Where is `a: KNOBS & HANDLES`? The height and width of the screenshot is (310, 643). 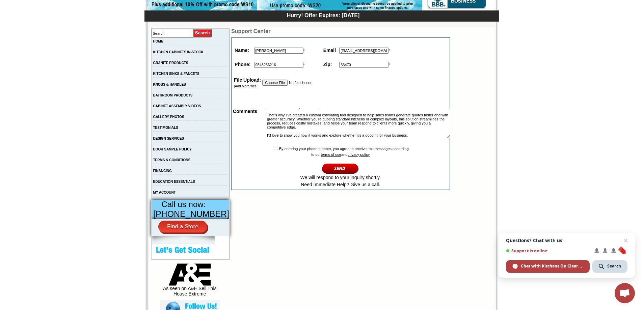 a: KNOBS & HANDLES is located at coordinates (169, 84).